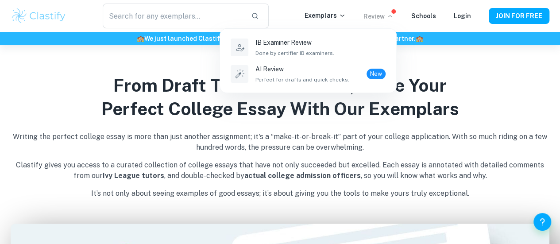 The height and width of the screenshot is (244, 560). What do you see at coordinates (376, 74) in the screenshot?
I see `span: New` at bounding box center [376, 74].